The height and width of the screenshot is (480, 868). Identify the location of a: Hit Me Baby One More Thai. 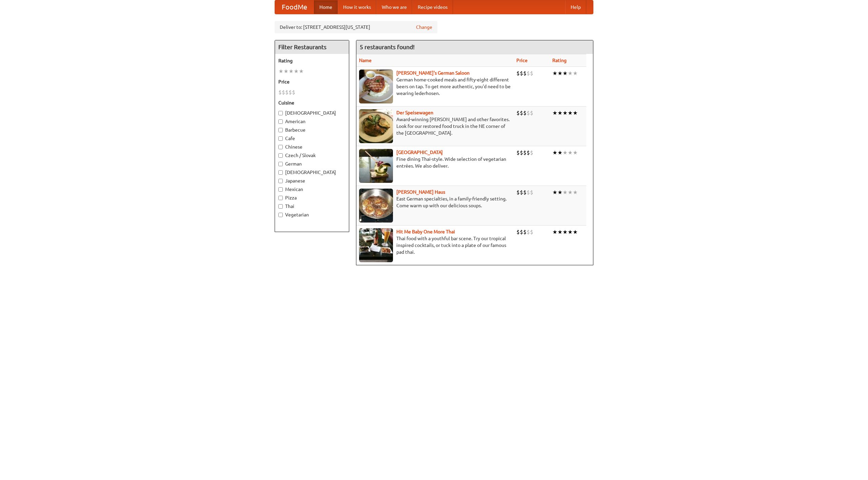
(425, 232).